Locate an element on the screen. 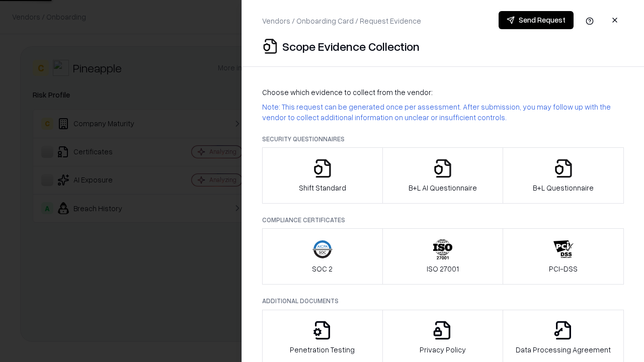 Image resolution: width=644 pixels, height=362 pixels. p: Note: This request can be generated once per assessment. After submission, you may follow up with... is located at coordinates (443, 112).